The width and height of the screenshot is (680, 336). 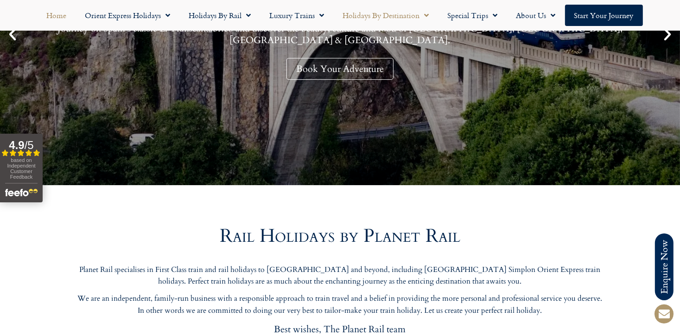 What do you see at coordinates (340, 329) in the screenshot?
I see `span: Best wishes, The Planet Rail team` at bounding box center [340, 329].